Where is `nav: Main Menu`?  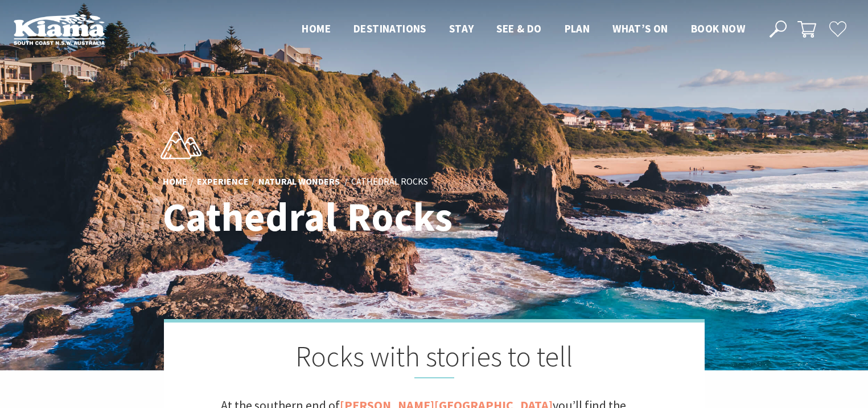 nav: Main Menu is located at coordinates (523, 29).